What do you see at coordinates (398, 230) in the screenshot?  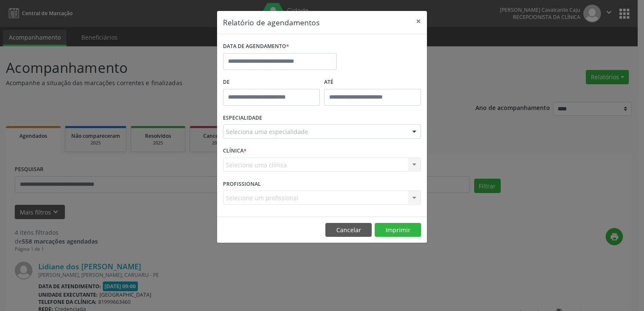 I see `button: Imprimir` at bounding box center [398, 230].